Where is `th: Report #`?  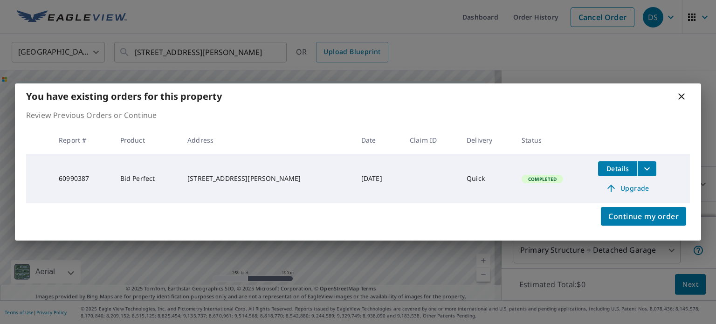
th: Report # is located at coordinates (82, 140).